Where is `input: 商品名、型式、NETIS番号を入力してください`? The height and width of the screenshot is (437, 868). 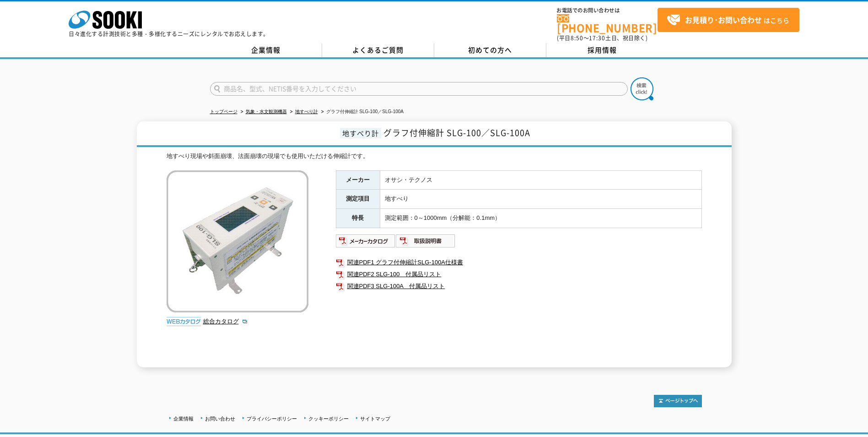 input: 商品名、型式、NETIS番号を入力してください is located at coordinates (419, 89).